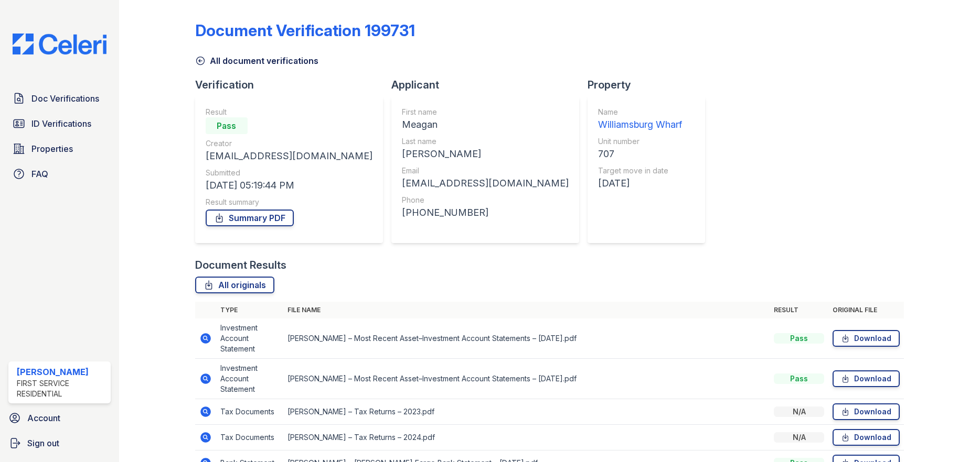 Image resolution: width=980 pixels, height=462 pixels. Describe the element at coordinates (650, 85) in the screenshot. I see `div: Property` at that location.